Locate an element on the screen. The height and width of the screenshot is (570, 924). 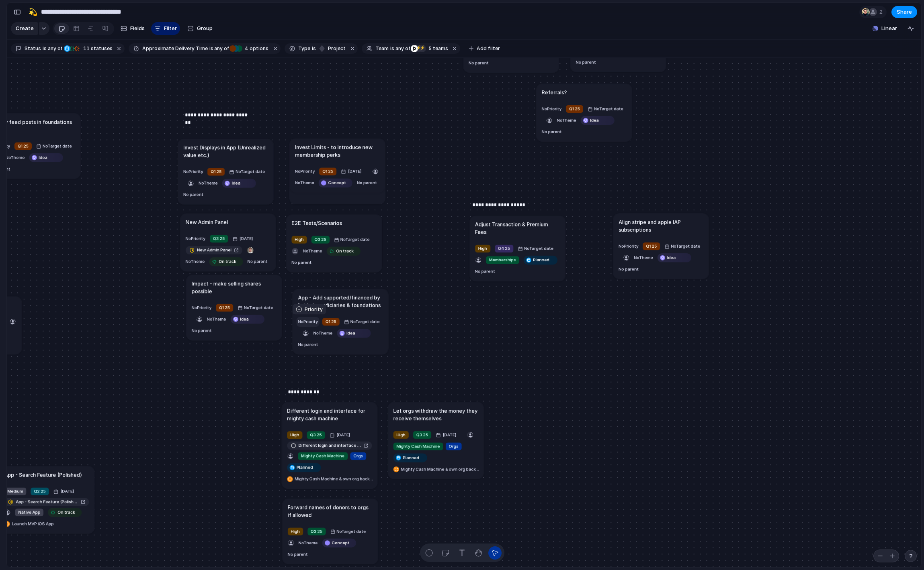
button: Launch MVP iOS App is located at coordinates (29, 524).